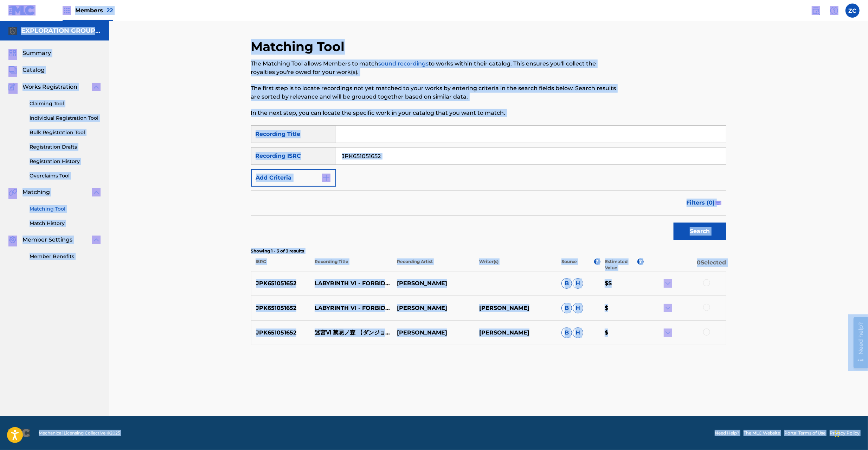  What do you see at coordinates (94, 10) in the screenshot?
I see `span: Members` at bounding box center [94, 10].